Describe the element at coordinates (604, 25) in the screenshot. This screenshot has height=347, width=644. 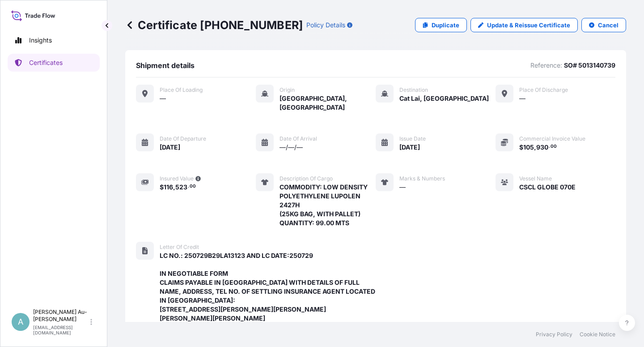
I see `button: Cancel` at that location.